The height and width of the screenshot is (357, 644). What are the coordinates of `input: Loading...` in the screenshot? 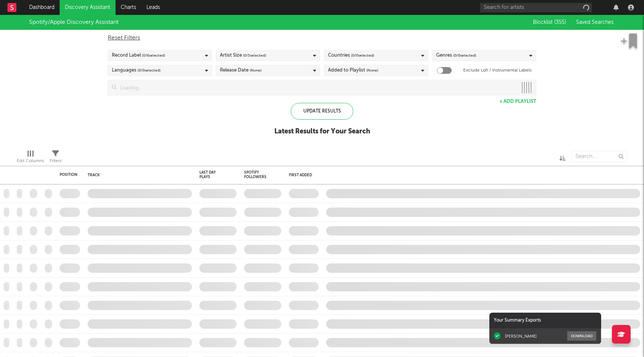 It's located at (317, 88).